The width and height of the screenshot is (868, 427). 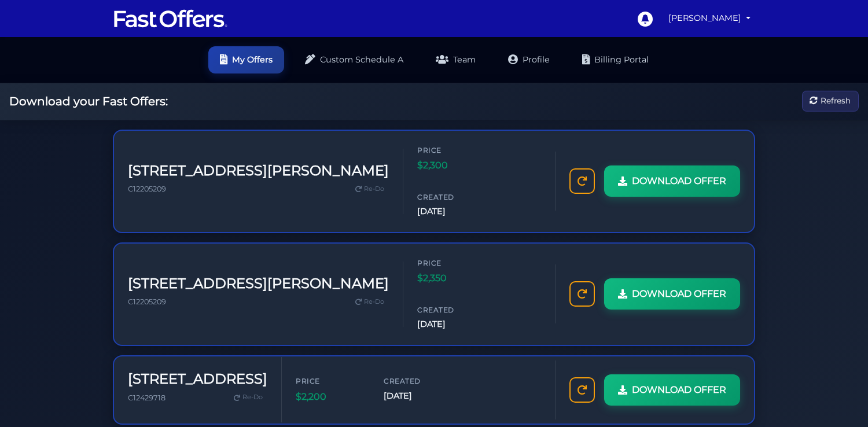 I want to click on span: $2,200, so click(x=331, y=398).